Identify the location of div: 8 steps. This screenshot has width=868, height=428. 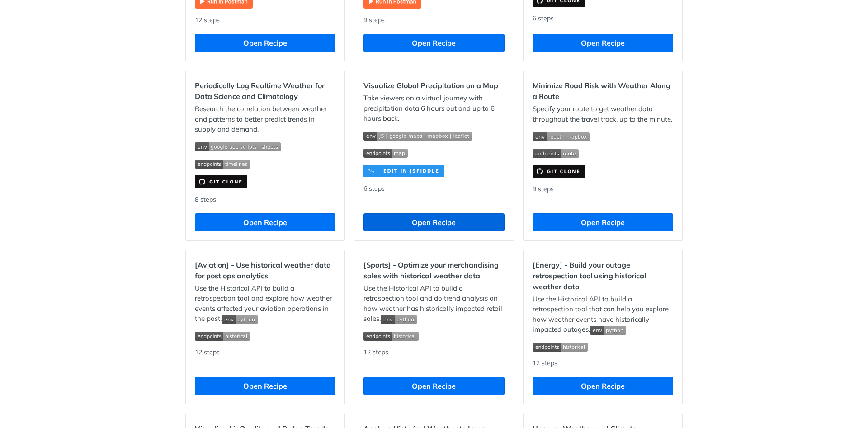
(265, 200).